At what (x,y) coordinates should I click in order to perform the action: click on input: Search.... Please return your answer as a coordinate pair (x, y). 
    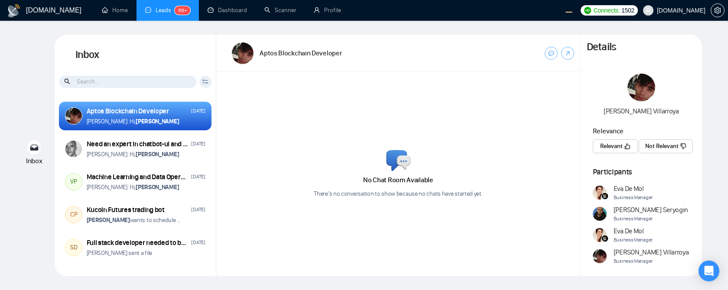
    Looking at the image, I should click on (128, 82).